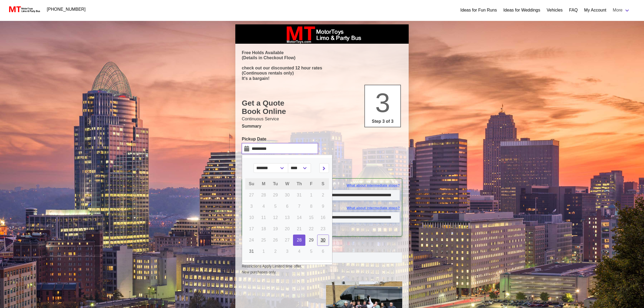  Describe the element at coordinates (621, 10) in the screenshot. I see `a: More` at that location.